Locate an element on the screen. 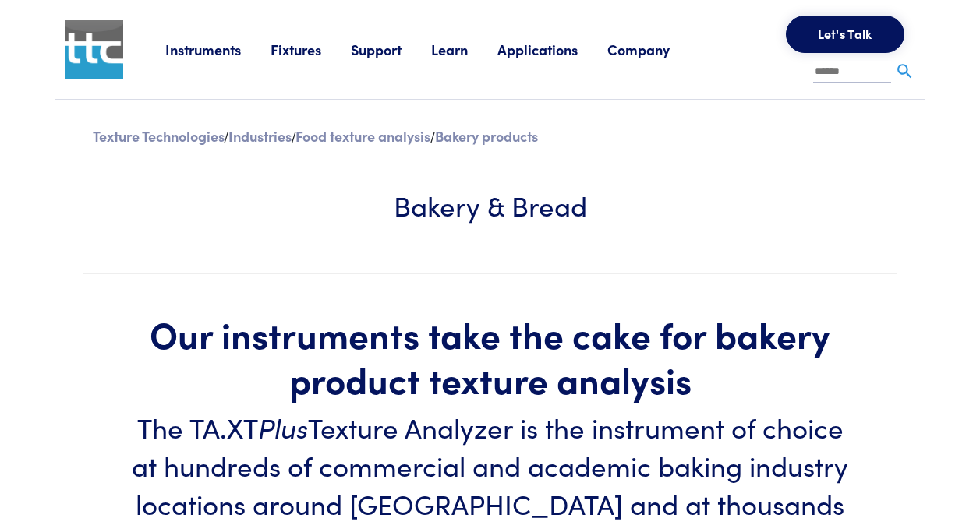 The height and width of the screenshot is (525, 980). h1: Our instruments take the cake for bakery product texture analysis is located at coordinates (490, 356).